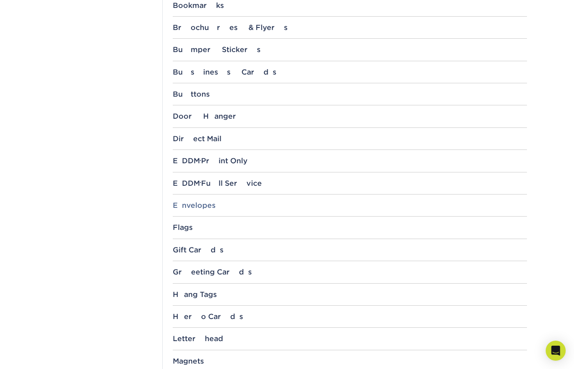  What do you see at coordinates (349, 272) in the screenshot?
I see `div: Greeting Cards` at bounding box center [349, 272].